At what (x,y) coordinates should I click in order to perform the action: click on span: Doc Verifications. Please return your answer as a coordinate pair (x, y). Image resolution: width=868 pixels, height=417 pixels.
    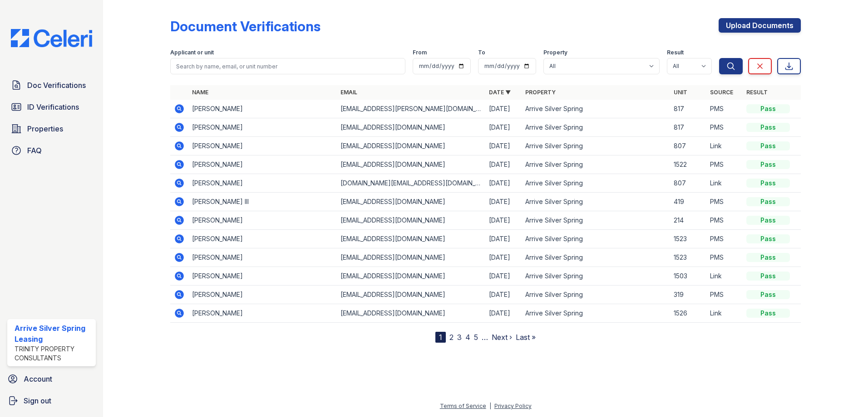
    Looking at the image, I should click on (56, 85).